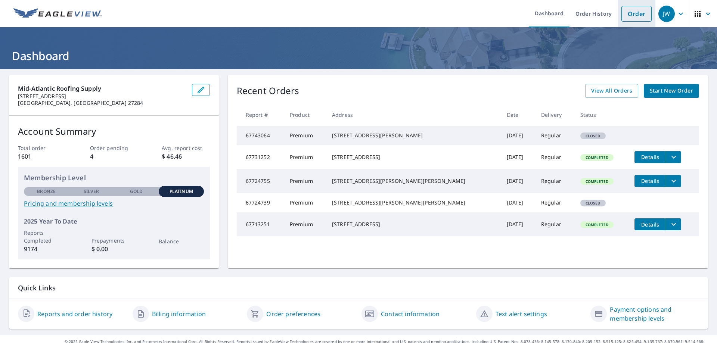 Image resolution: width=717 pixels, height=343 pixels. Describe the element at coordinates (181, 192) in the screenshot. I see `p: Platinum` at that location.